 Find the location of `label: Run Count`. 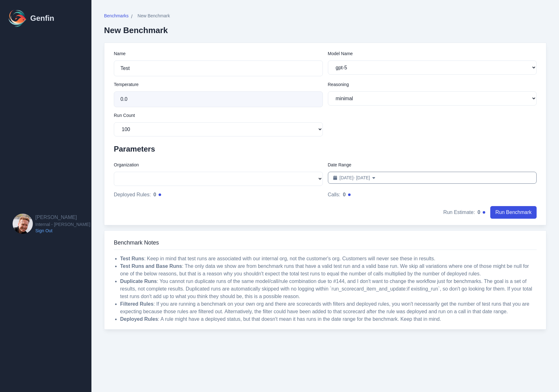

label: Run Count is located at coordinates (218, 115).